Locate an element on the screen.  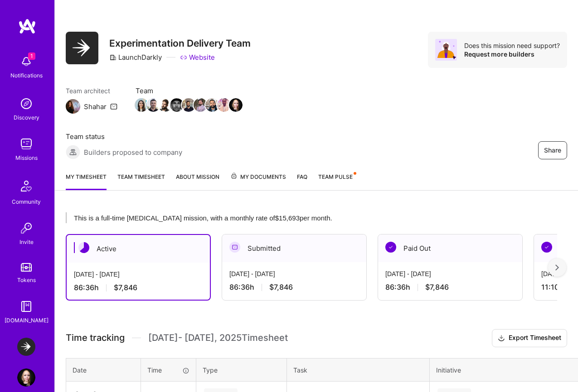
div: Submitted is located at coordinates (294, 248).